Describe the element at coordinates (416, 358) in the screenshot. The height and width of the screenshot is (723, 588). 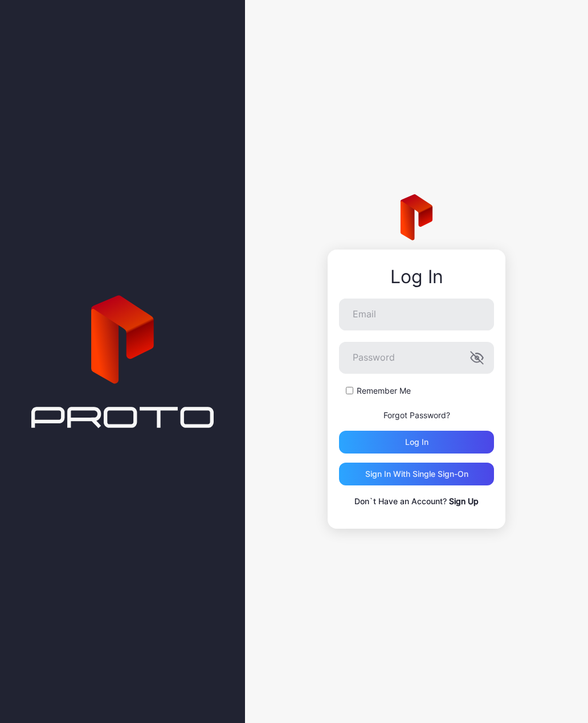
I see `input: Password` at that location.